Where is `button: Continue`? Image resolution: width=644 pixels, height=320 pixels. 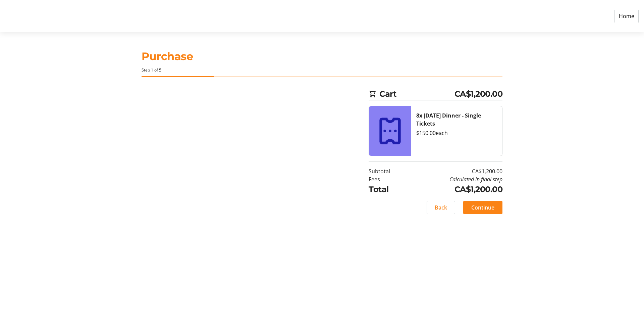
button: Continue is located at coordinates (483, 208).